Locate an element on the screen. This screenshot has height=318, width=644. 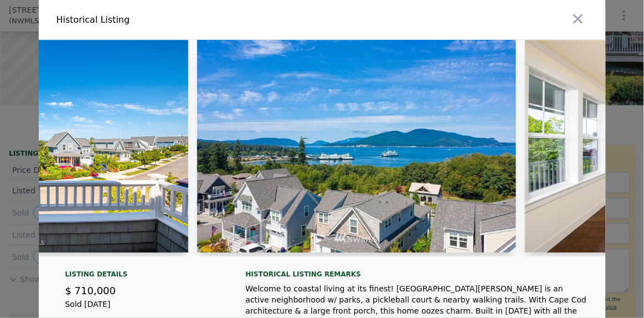
span: $ 710,000 is located at coordinates (91, 290).